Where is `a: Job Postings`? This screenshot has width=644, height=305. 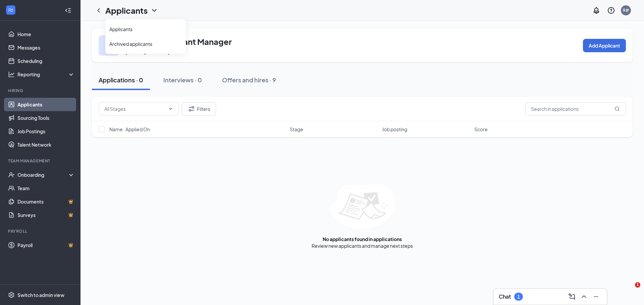
a: Job Postings is located at coordinates (46, 132).